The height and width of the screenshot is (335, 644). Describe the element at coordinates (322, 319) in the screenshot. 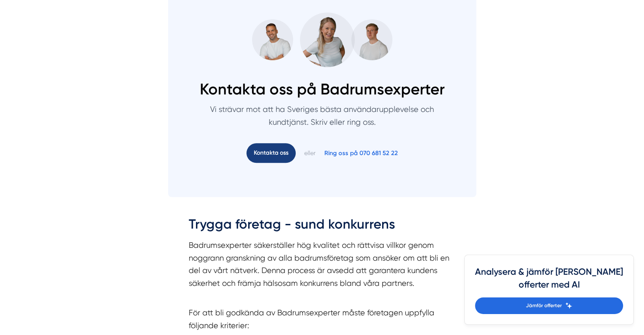

I see `p: För att bli godkända av Badrumsexperter måste företagen uppfylla följande kriterier:` at that location.